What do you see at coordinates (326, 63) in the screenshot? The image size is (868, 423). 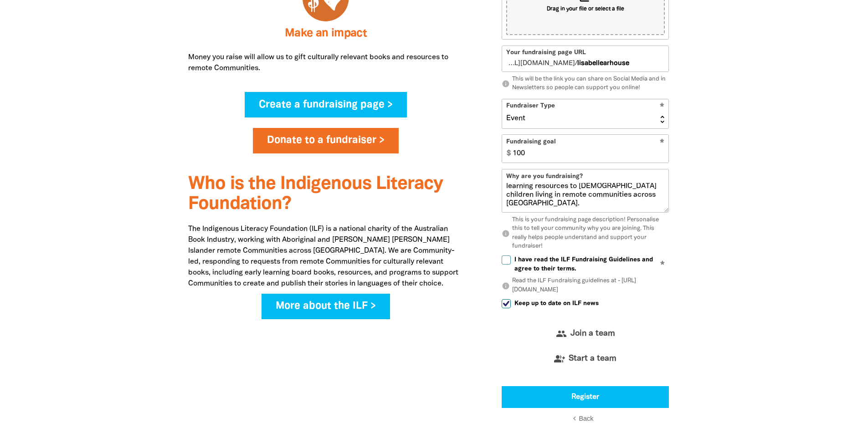 I see `p: Money you raise will allow us to gift culturally relevant books and resources to remote Communities.` at bounding box center [326, 63].